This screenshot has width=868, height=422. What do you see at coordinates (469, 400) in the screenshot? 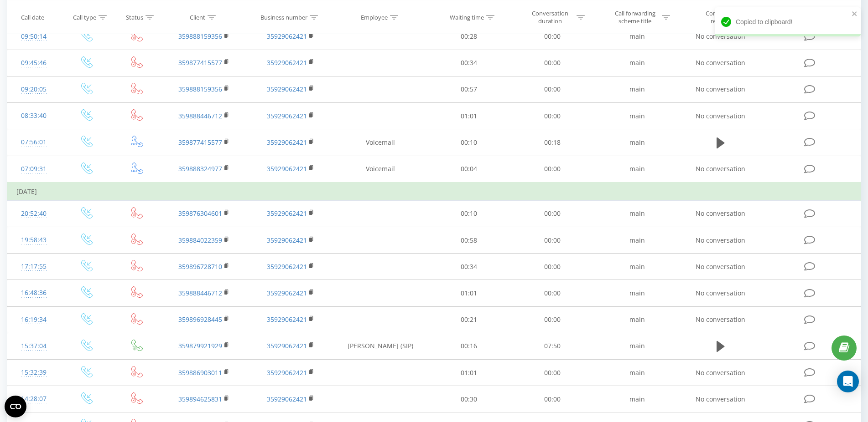
I see `td: 00:30` at bounding box center [469, 400].